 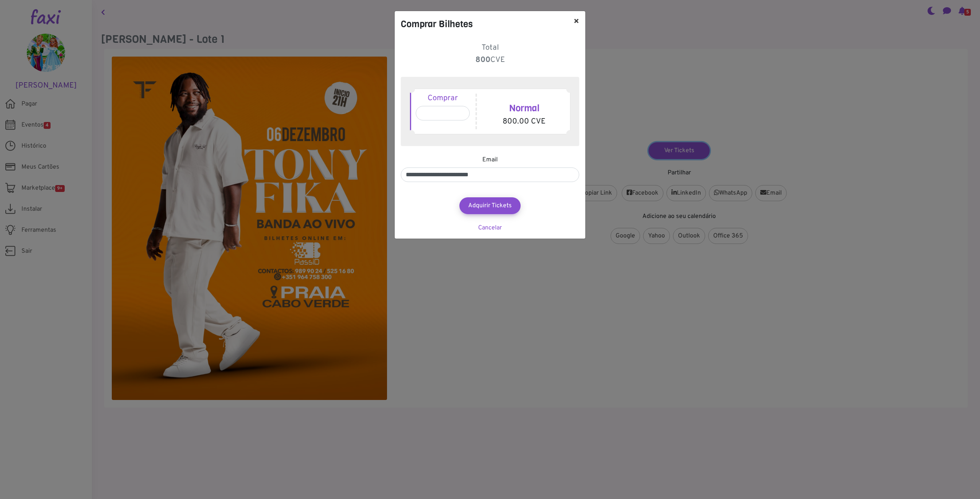 What do you see at coordinates (490, 160) in the screenshot?
I see `label: Email` at bounding box center [490, 160].